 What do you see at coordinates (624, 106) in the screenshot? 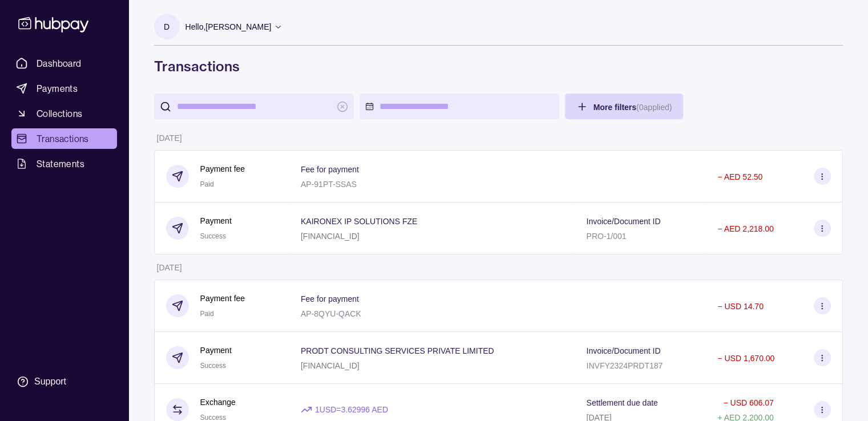
I see `button: More filters(0applied)` at bounding box center [624, 106].